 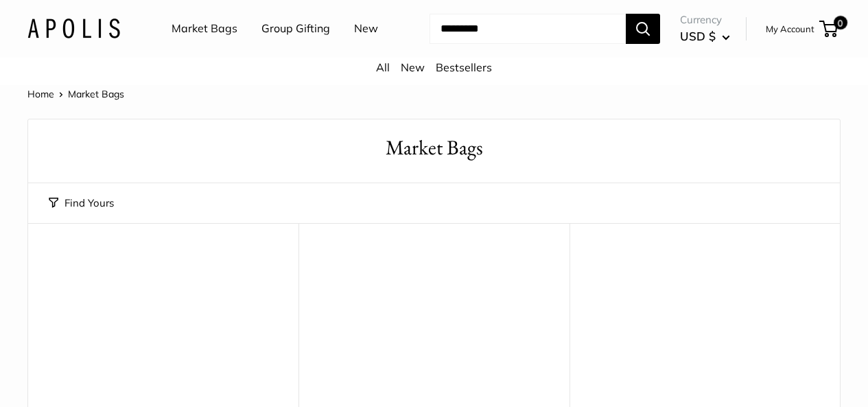 What do you see at coordinates (829, 29) in the screenshot?
I see `a: 0` at bounding box center [829, 29].